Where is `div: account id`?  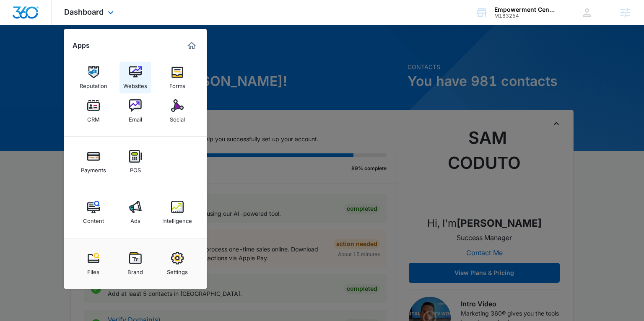 div: account id is located at coordinates (525, 16).